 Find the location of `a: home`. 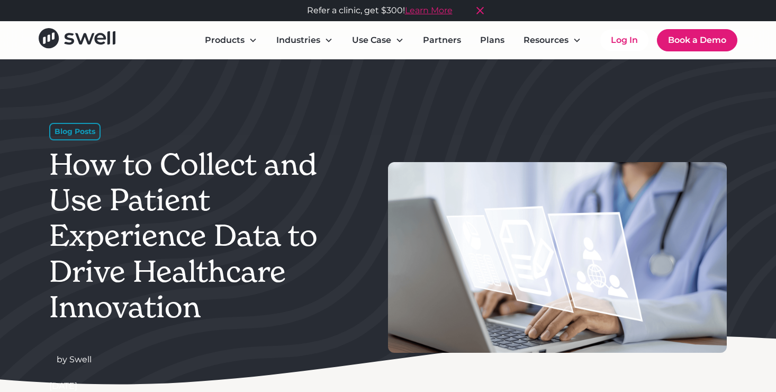

a: home is located at coordinates (77, 40).